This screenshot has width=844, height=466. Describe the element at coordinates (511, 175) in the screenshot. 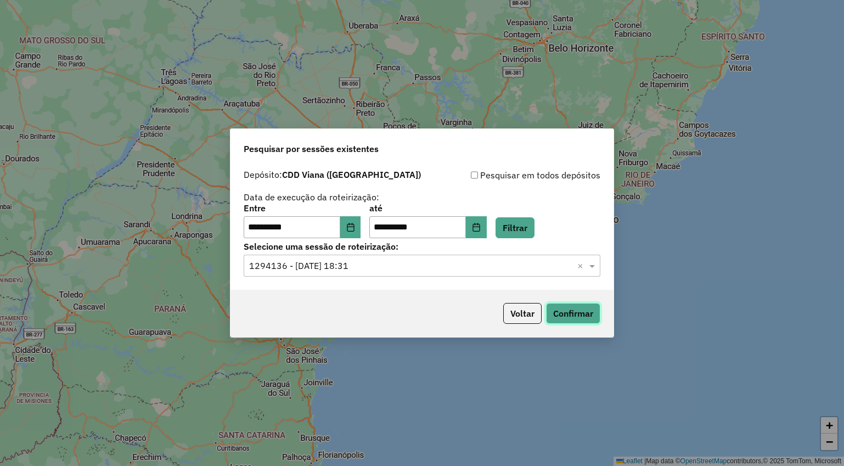

I see `div: Pesquisar em todos depósitos` at that location.